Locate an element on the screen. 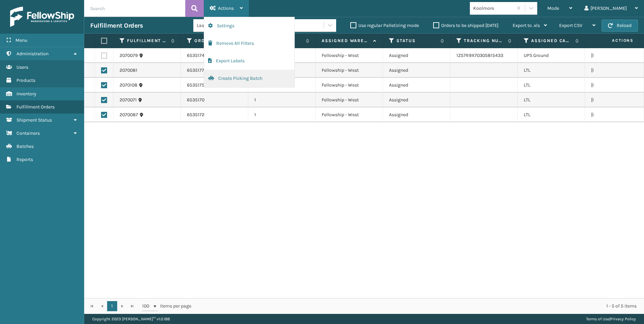  span: Users is located at coordinates (23, 67).